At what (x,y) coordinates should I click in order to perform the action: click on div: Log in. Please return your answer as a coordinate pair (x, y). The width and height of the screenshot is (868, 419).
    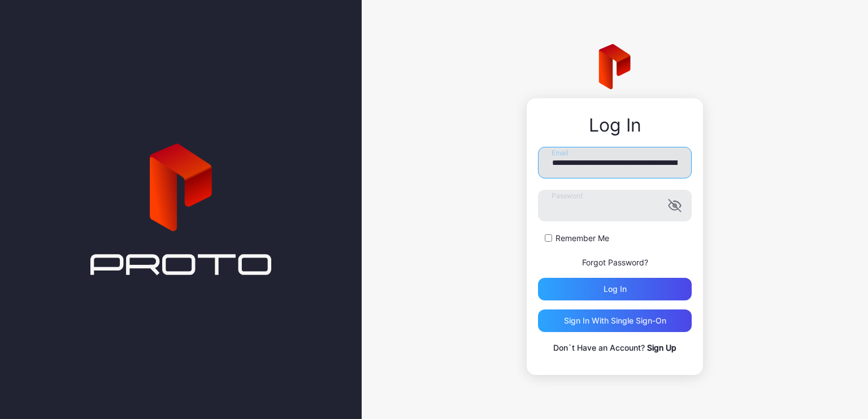
    Looking at the image, I should click on (615, 289).